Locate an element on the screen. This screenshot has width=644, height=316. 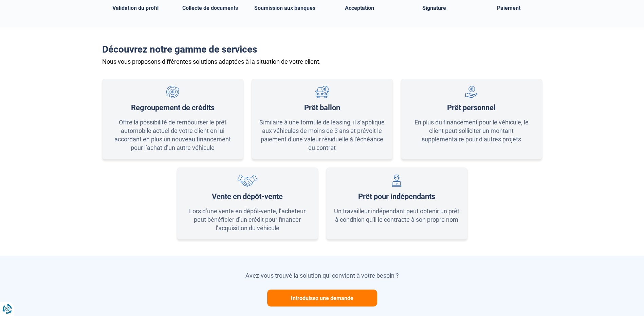
button: Introduisez une demande is located at coordinates (322, 298).